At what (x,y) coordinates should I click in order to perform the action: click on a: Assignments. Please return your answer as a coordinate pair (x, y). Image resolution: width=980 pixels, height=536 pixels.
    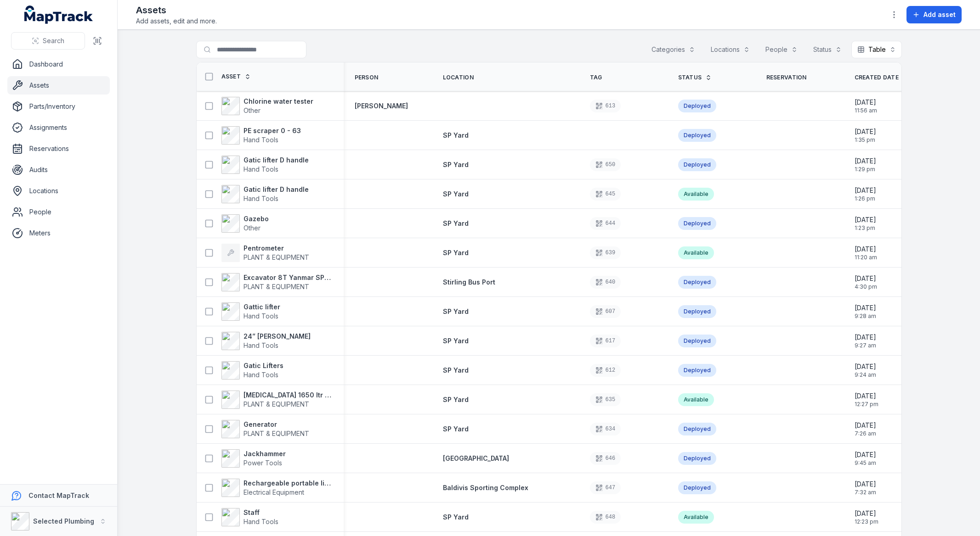
    Looking at the image, I should click on (59, 127).